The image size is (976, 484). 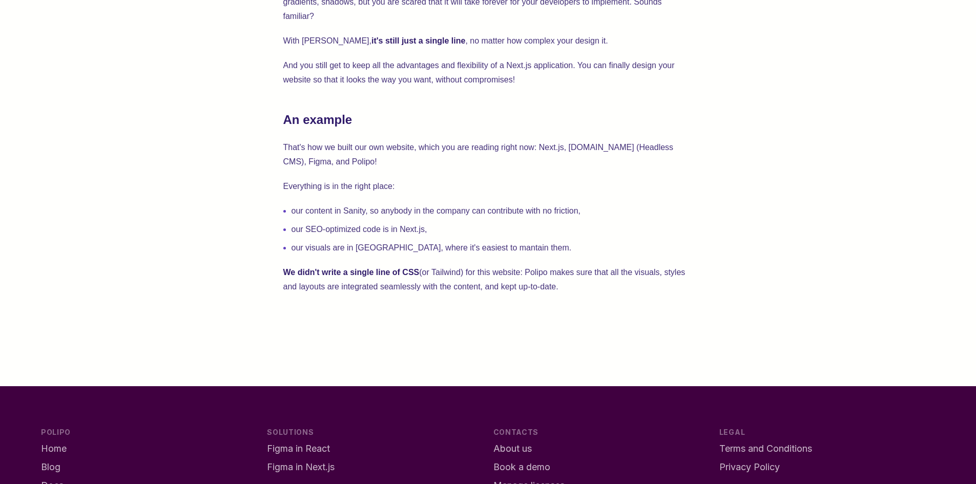 What do you see at coordinates (418, 40) in the screenshot?
I see `strong: it's still just a single line` at bounding box center [418, 40].